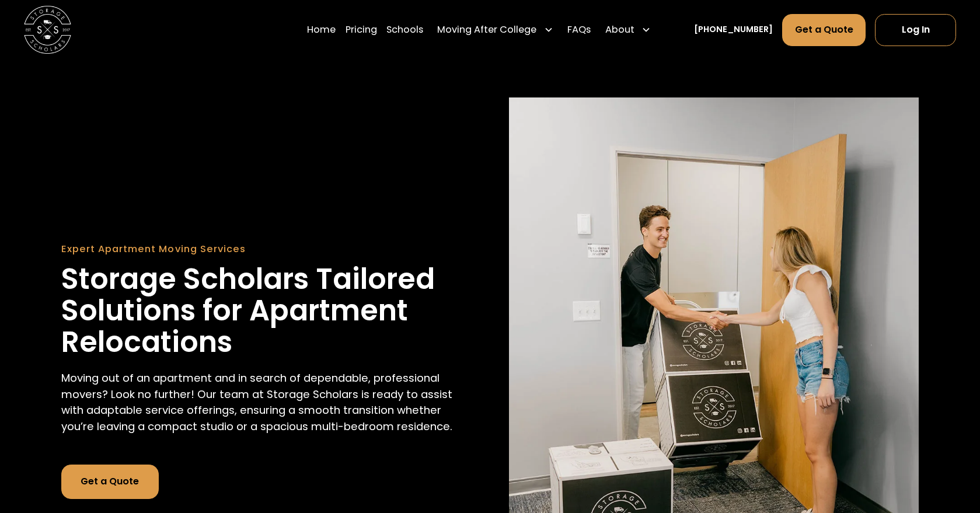 Image resolution: width=980 pixels, height=513 pixels. What do you see at coordinates (266, 402) in the screenshot?
I see `p: Moving out of an apartment and in search of dependable, professional movers? Look no further! Our...` at bounding box center [266, 402].